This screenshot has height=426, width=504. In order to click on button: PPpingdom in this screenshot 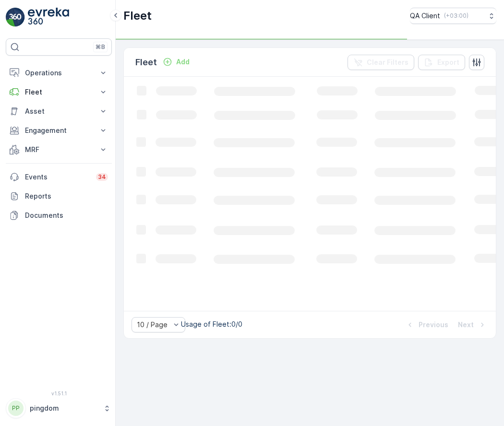, I will do `click(58, 408)`.